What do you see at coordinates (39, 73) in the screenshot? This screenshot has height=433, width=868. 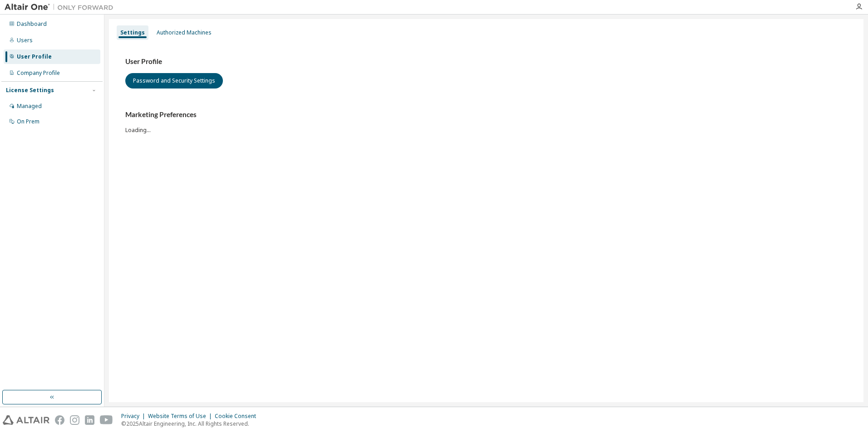 I see `div: Company Profile` at bounding box center [39, 73].